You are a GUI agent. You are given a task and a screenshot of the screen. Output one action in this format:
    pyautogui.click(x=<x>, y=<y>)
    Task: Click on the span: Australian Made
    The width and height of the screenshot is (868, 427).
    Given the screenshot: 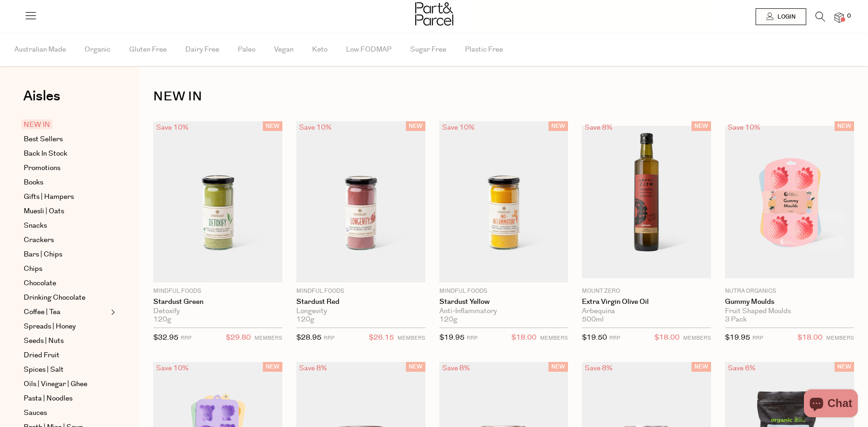 What is the action you would take?
    pyautogui.click(x=40, y=50)
    